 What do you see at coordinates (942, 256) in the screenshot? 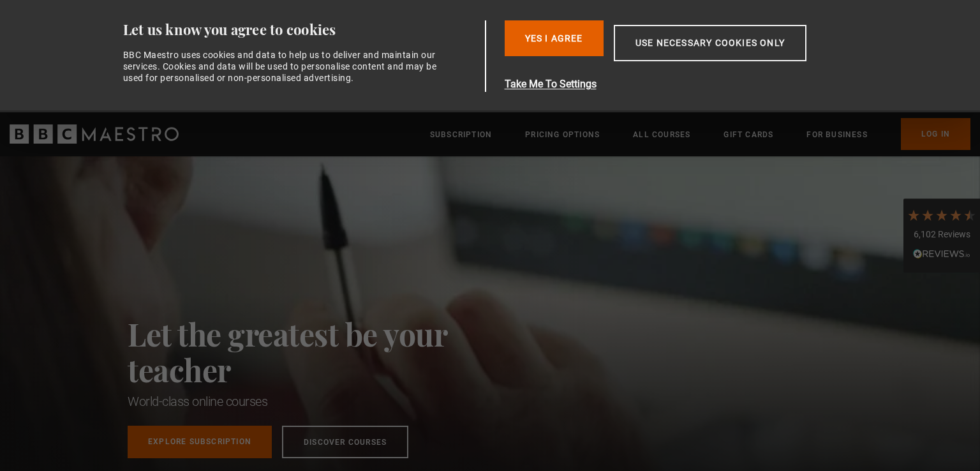
I see `div: Read All Reviews` at bounding box center [942, 256].